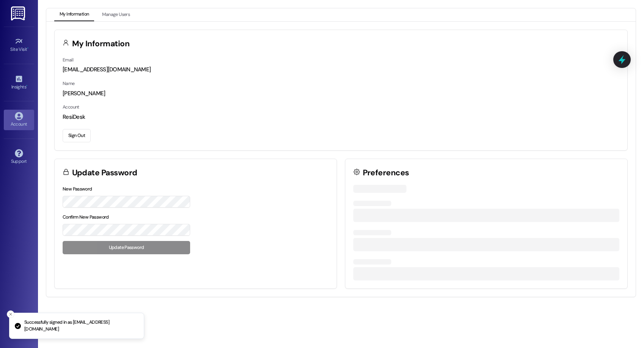 Image resolution: width=644 pixels, height=348 pixels. What do you see at coordinates (19, 13) in the screenshot?
I see `img: ResiDesk Logo` at bounding box center [19, 13].